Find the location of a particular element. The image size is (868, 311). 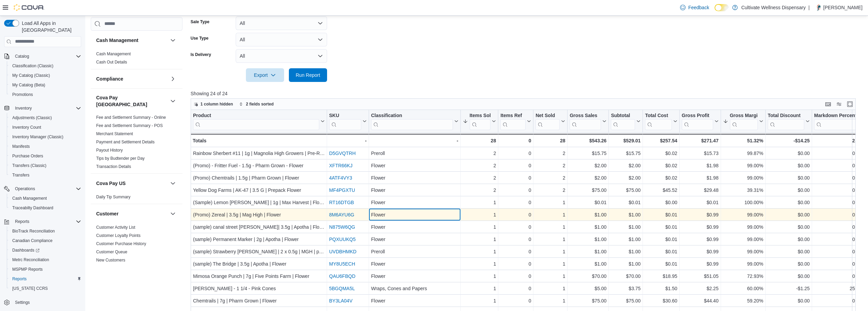

a: Customer Activity List is located at coordinates (116, 228).